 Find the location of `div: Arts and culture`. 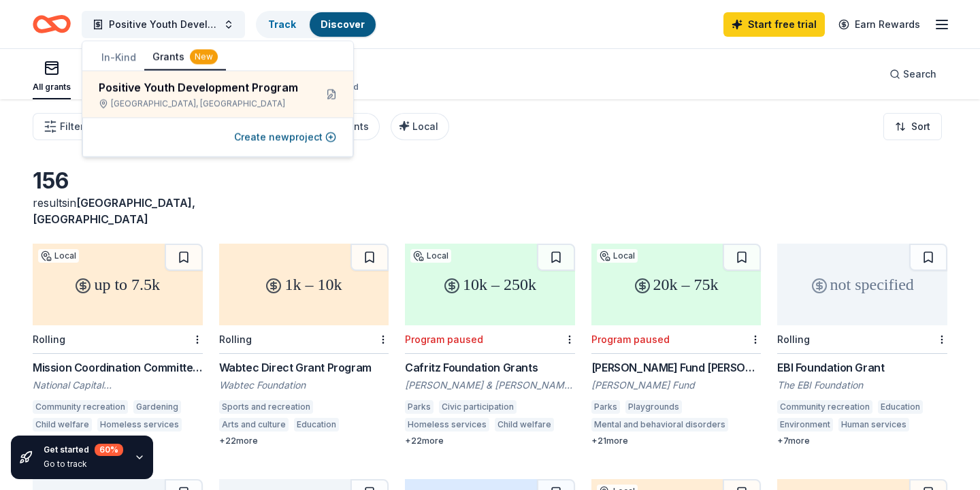

div: Arts and culture is located at coordinates (254, 425).